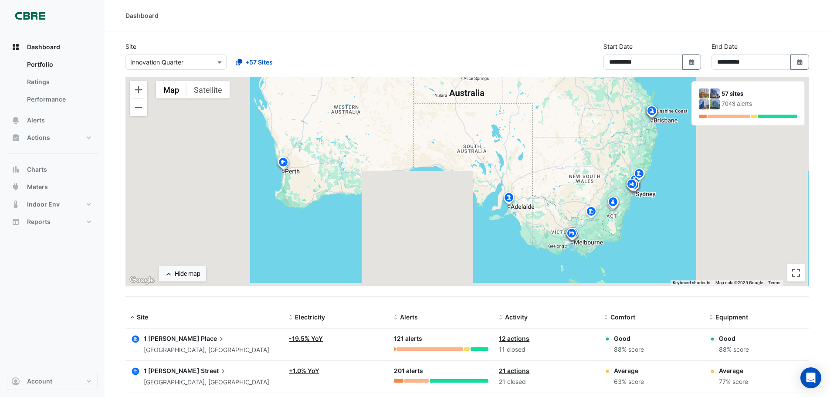  Describe the element at coordinates (213, 339) in the screenshot. I see `span: Place` at that location.